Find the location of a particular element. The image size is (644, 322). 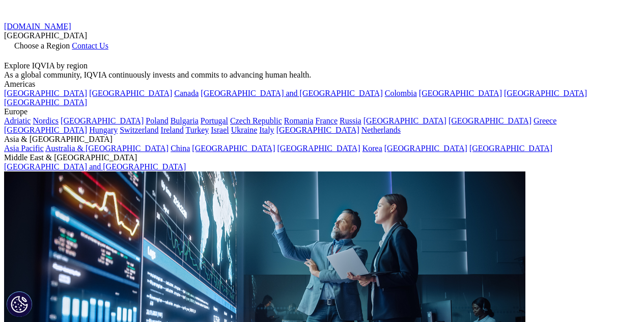

a: Adriatic is located at coordinates (17, 121).